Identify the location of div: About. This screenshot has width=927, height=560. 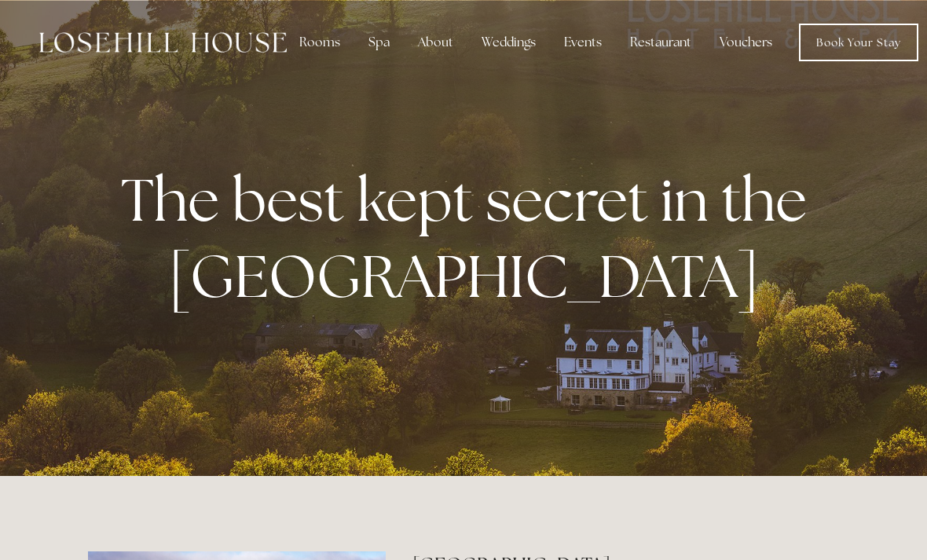
(435, 42).